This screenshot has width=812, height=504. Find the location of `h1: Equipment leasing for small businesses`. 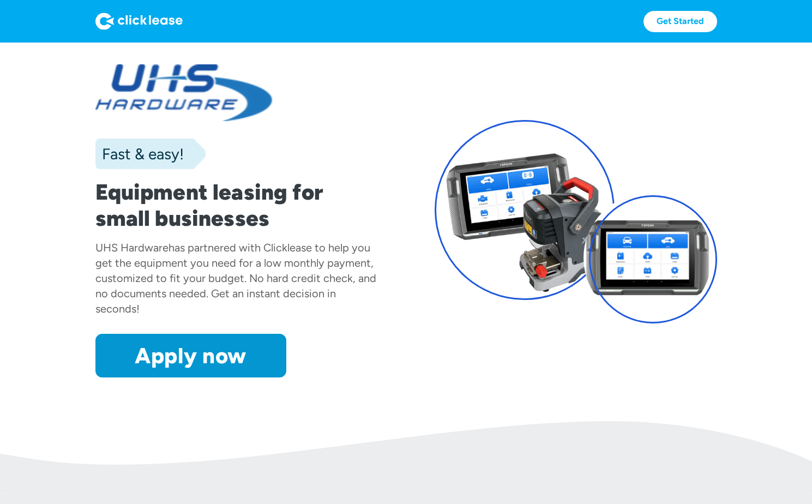

h1: Equipment leasing for small businesses is located at coordinates (236, 205).